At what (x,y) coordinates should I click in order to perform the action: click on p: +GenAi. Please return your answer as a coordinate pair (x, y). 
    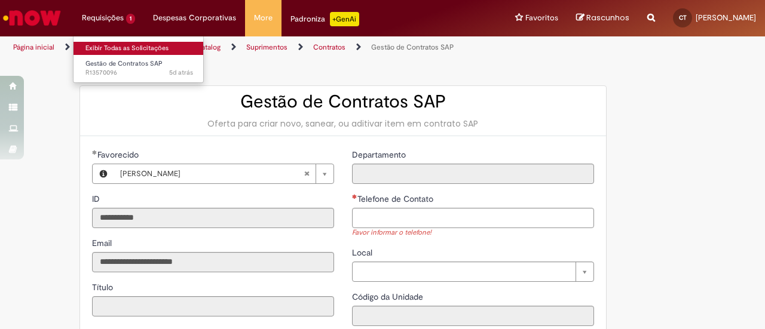
    Looking at the image, I should click on (344, 19).